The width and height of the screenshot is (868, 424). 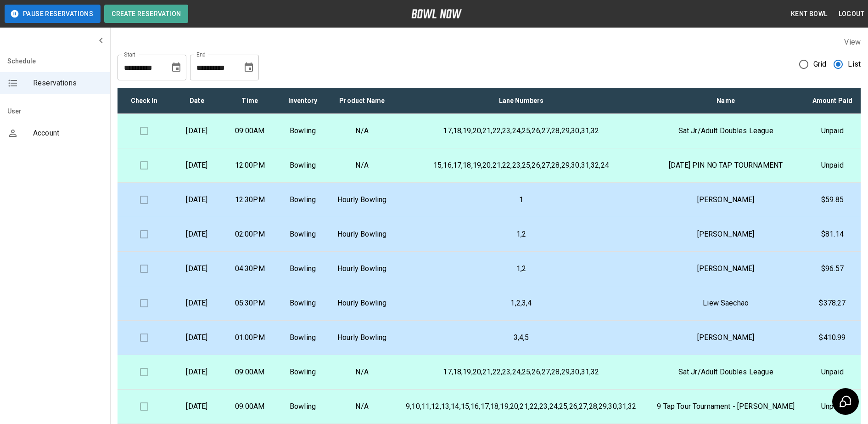 What do you see at coordinates (521, 100) in the screenshot?
I see `th: Lane Numbers` at bounding box center [521, 100].